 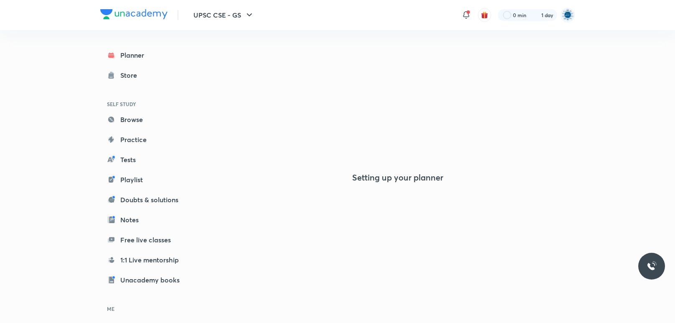 What do you see at coordinates (149, 55) in the screenshot?
I see `a: Planner` at bounding box center [149, 55].